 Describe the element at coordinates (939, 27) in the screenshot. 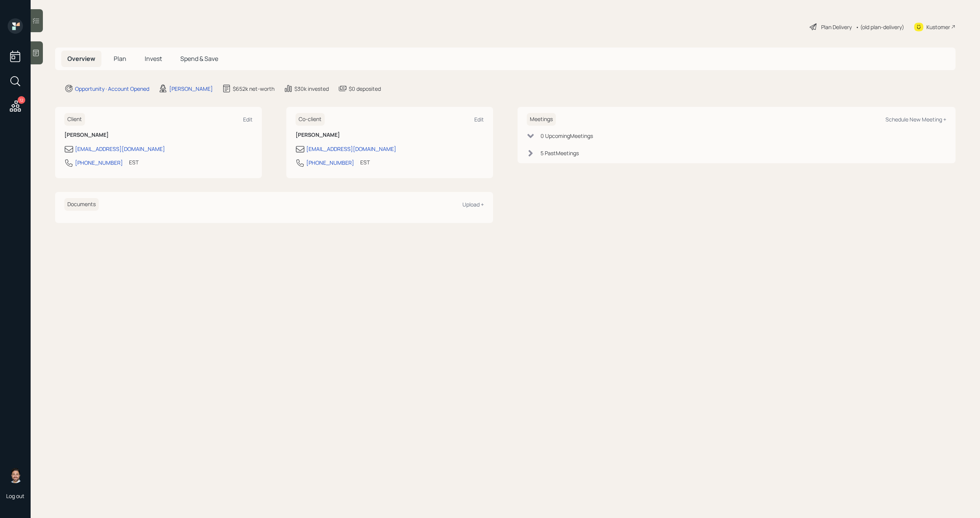

I see `div: Kustomer` at that location.